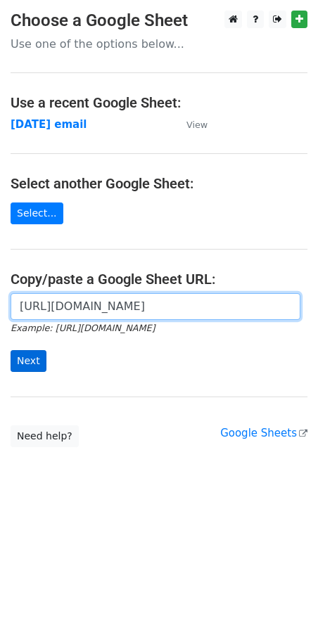  I want to click on div: Chat Widget, so click(282, 611).